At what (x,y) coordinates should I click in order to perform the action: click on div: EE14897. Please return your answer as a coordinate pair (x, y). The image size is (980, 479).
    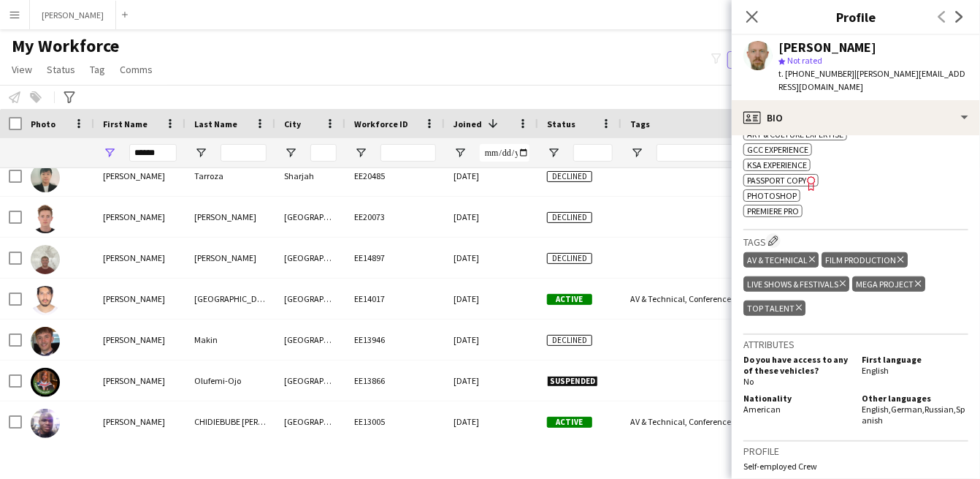
    Looking at the image, I should click on (395, 257).